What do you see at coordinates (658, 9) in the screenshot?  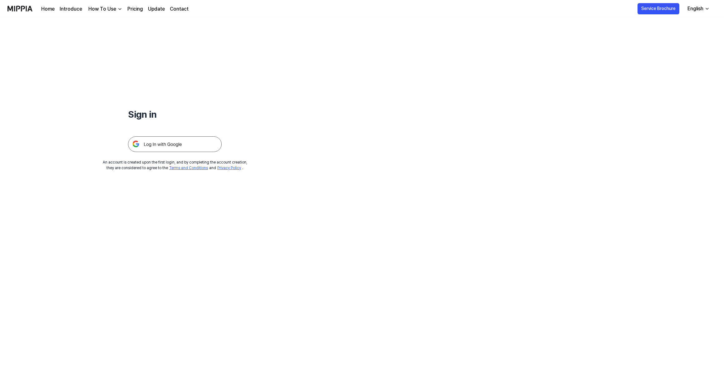 I see `a: Service Brochure` at bounding box center [658, 9].